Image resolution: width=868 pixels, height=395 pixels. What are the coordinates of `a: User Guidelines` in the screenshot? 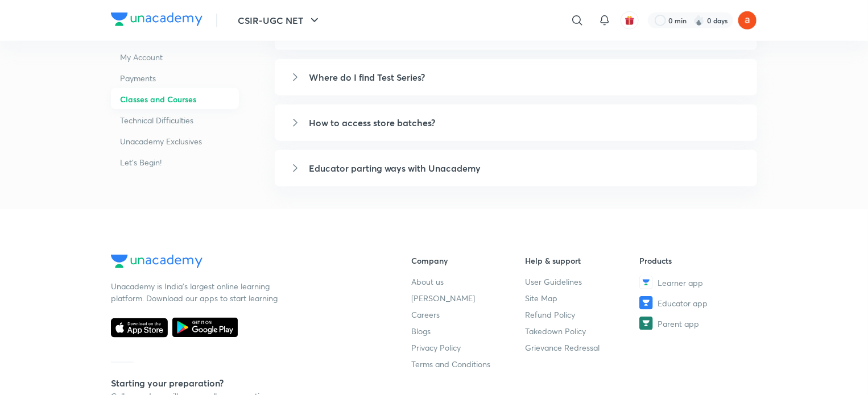 It's located at (582, 281).